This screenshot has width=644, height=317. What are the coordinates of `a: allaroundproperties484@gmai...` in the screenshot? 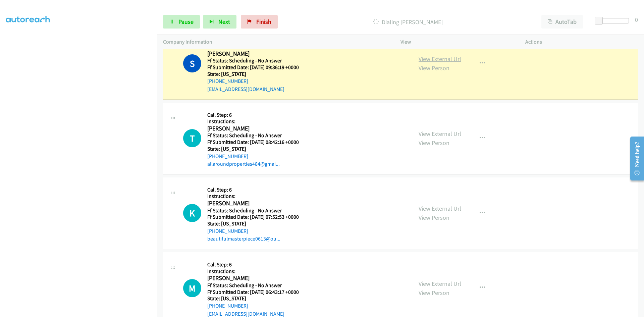 It's located at (244, 163).